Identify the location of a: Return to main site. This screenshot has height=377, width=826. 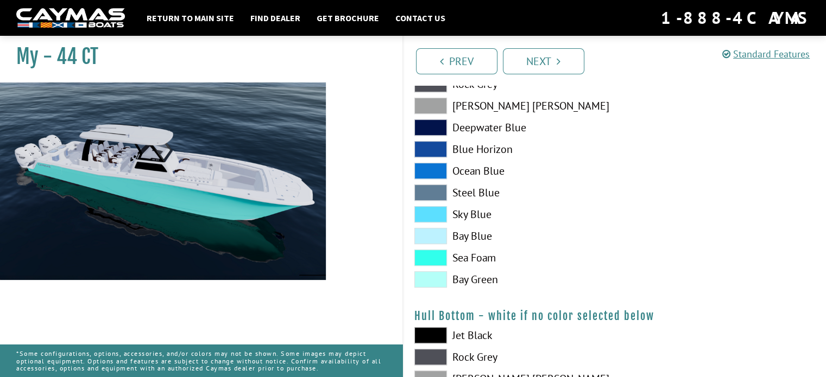
(190, 18).